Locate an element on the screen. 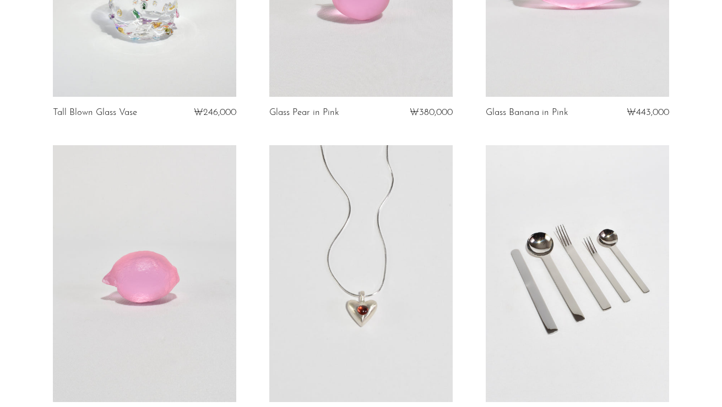 The image size is (722, 407). a: Glass Banana in Pink is located at coordinates (527, 113).